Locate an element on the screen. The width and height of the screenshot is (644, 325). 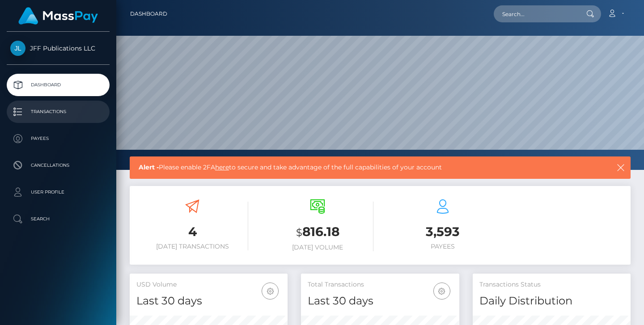
a: User Profile is located at coordinates (58, 192).